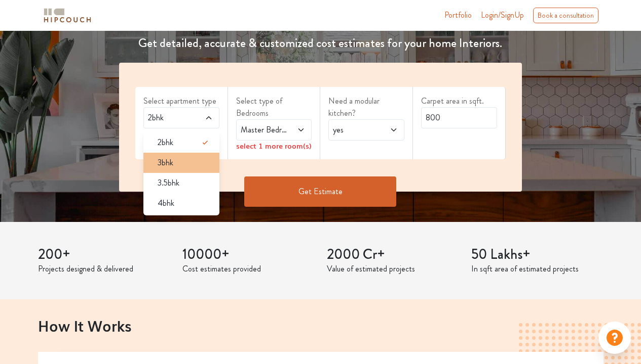 This screenshot has width=641, height=364. I want to click on p: Projects designed & delivered, so click(104, 269).